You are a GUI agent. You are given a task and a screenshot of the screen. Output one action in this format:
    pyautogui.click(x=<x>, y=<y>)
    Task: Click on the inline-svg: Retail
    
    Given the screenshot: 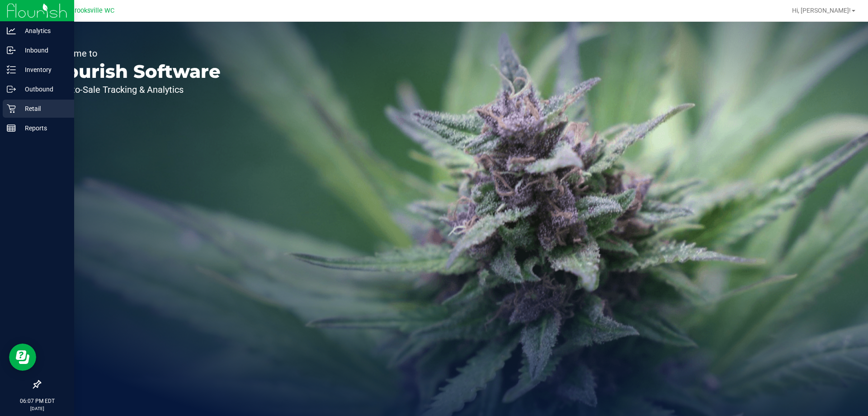 What is the action you would take?
    pyautogui.click(x=11, y=109)
    